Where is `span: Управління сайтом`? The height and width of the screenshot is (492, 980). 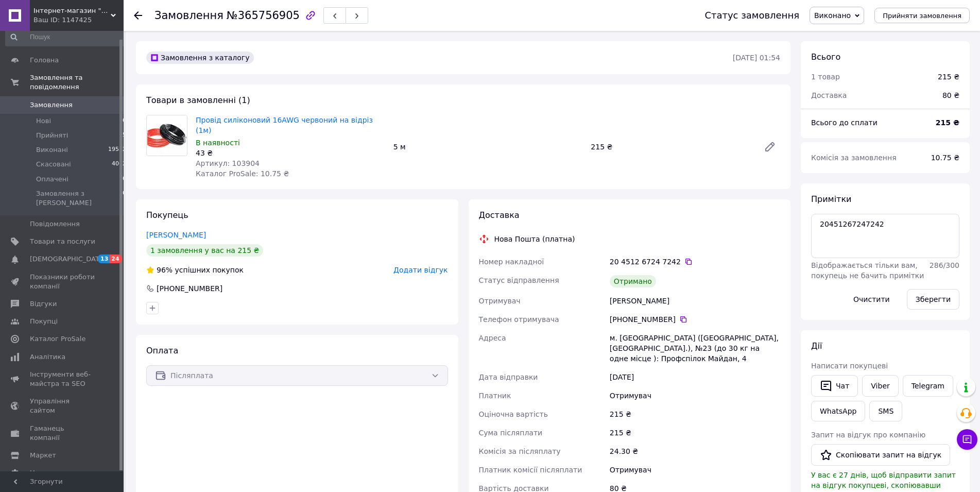 span: Управління сайтом is located at coordinates (62, 406).